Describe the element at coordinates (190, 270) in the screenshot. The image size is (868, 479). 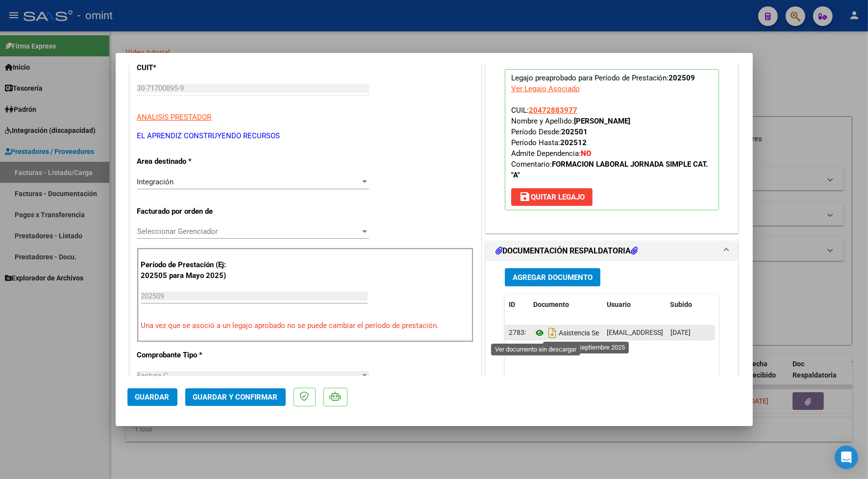
I see `p: Período de Prestación (Ej: 202505 para Mayo 2025)` at that location.